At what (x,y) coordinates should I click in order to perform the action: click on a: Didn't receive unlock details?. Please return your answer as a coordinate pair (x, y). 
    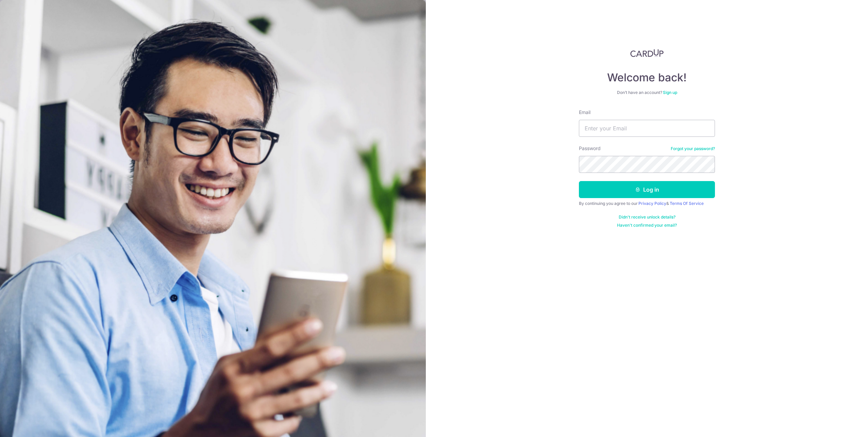
    Looking at the image, I should click on (646, 217).